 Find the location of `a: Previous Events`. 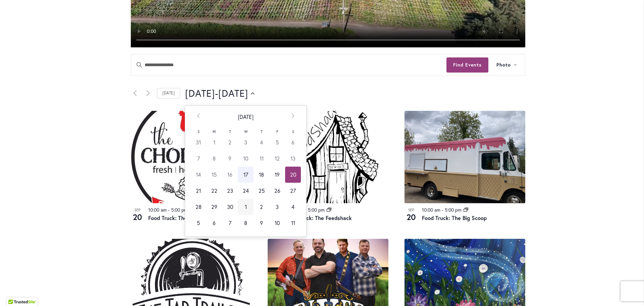

a: Previous Events is located at coordinates (135, 94).